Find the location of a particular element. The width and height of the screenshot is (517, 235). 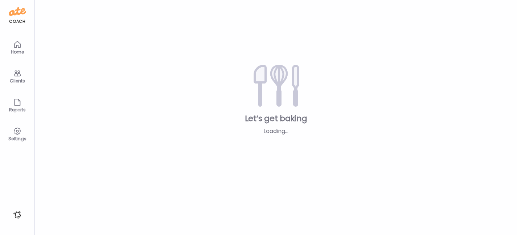

div: coach is located at coordinates (17, 21).